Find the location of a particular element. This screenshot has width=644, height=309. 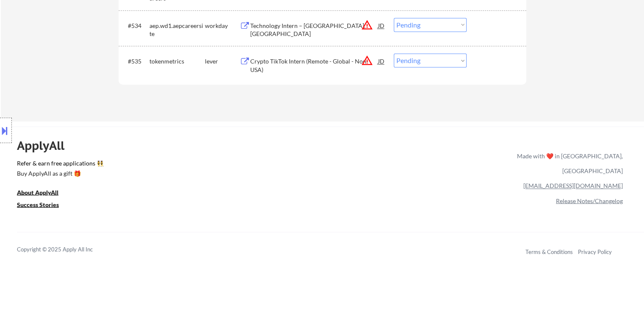

div: Copyright © 2025 Apply All Inc is located at coordinates (66, 249).